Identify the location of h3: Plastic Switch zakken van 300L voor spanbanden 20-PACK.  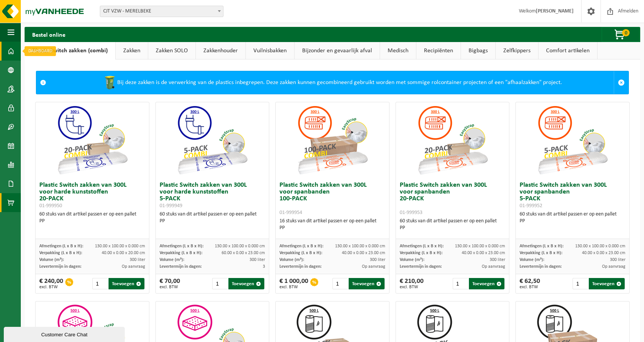
(453, 199).